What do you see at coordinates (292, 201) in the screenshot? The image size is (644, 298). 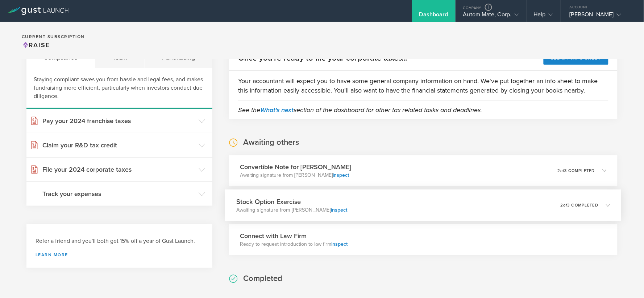 I see `h3: Stock Option Exercise` at bounding box center [292, 201].